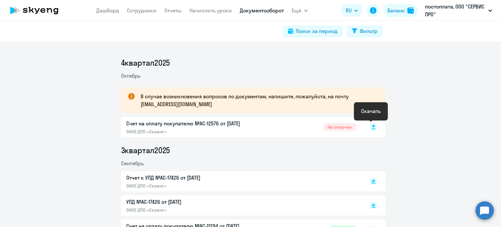  I want to click on div: Баланс, so click(396, 10).